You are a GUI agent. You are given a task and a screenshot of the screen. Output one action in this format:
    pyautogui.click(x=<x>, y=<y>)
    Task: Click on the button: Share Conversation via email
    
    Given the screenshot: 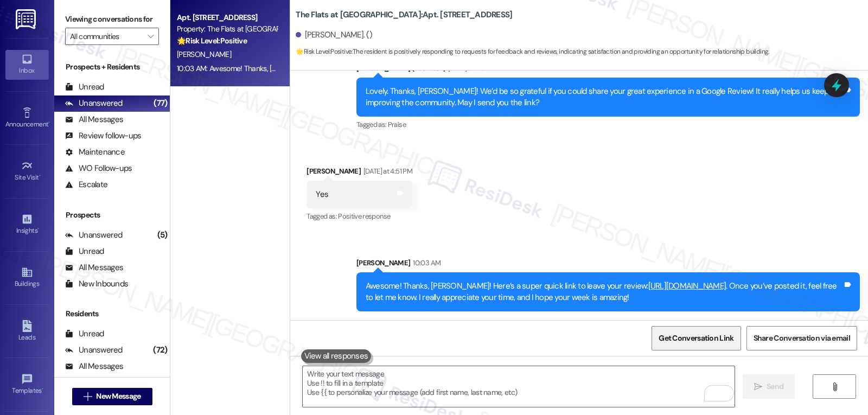 What is the action you would take?
    pyautogui.click(x=802, y=338)
    